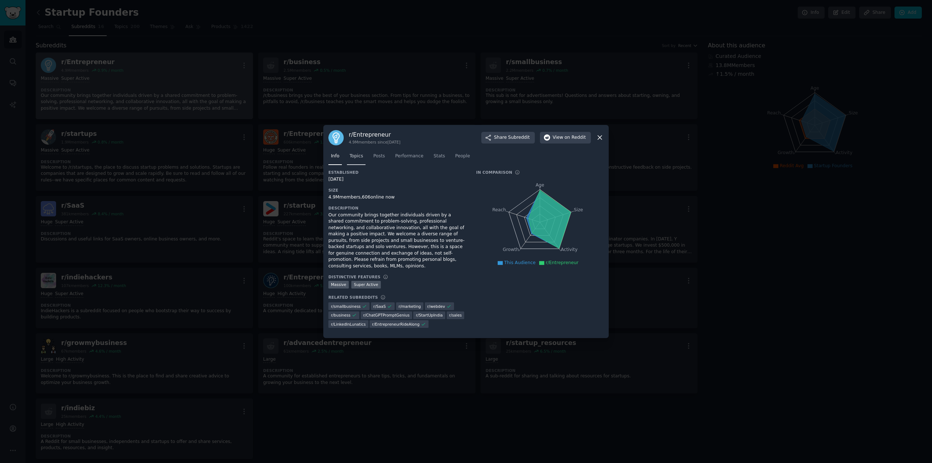 The image size is (932, 463). What do you see at coordinates (379, 158) in the screenshot?
I see `a: Posts` at bounding box center [379, 158].